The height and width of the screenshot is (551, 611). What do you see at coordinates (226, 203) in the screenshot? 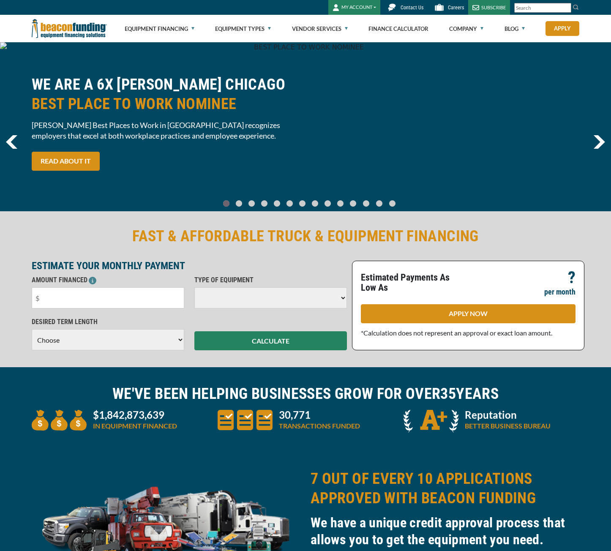
I see `a: Go To Slide 0` at bounding box center [226, 203].